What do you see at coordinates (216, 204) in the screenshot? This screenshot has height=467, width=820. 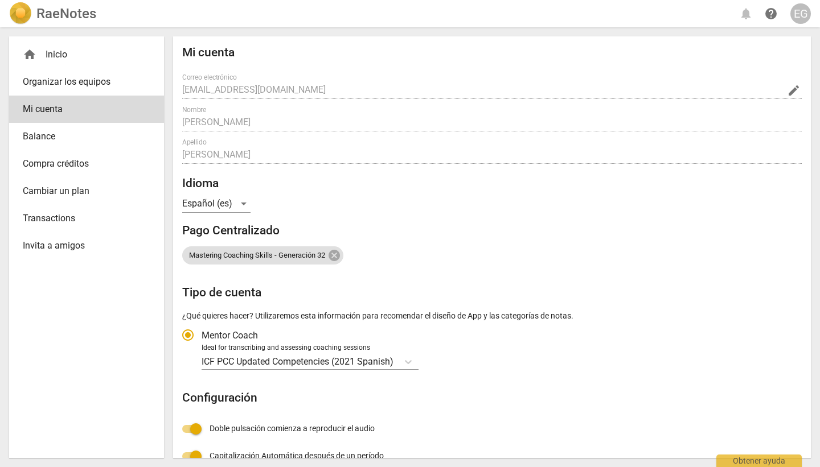 I see `div: Español (es)` at bounding box center [216, 204].